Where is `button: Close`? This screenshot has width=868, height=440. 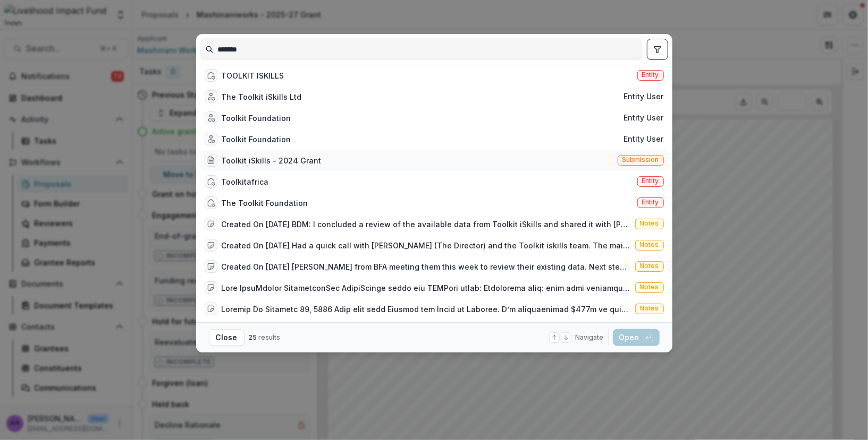
button: Close is located at coordinates (226, 338).